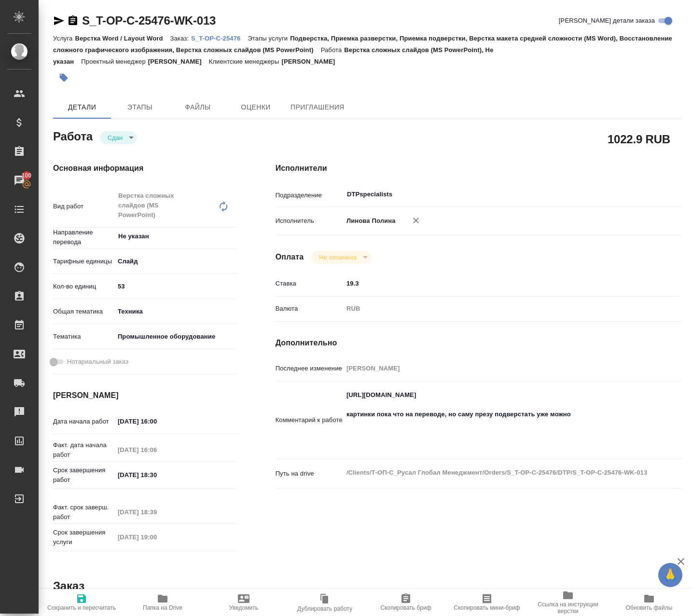 Image resolution: width=692 pixels, height=616 pixels. I want to click on p: Факт. дата начала работ, so click(84, 450).